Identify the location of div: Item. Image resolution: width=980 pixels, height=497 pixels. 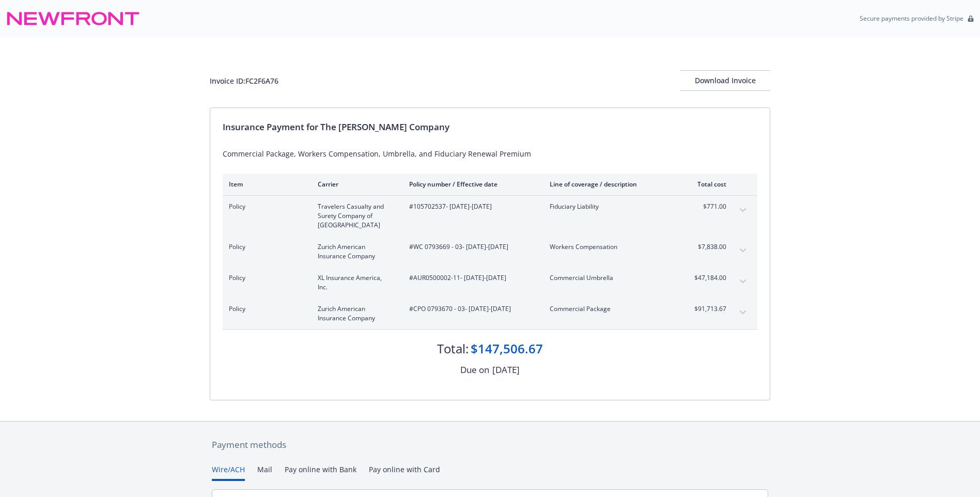
(265, 184).